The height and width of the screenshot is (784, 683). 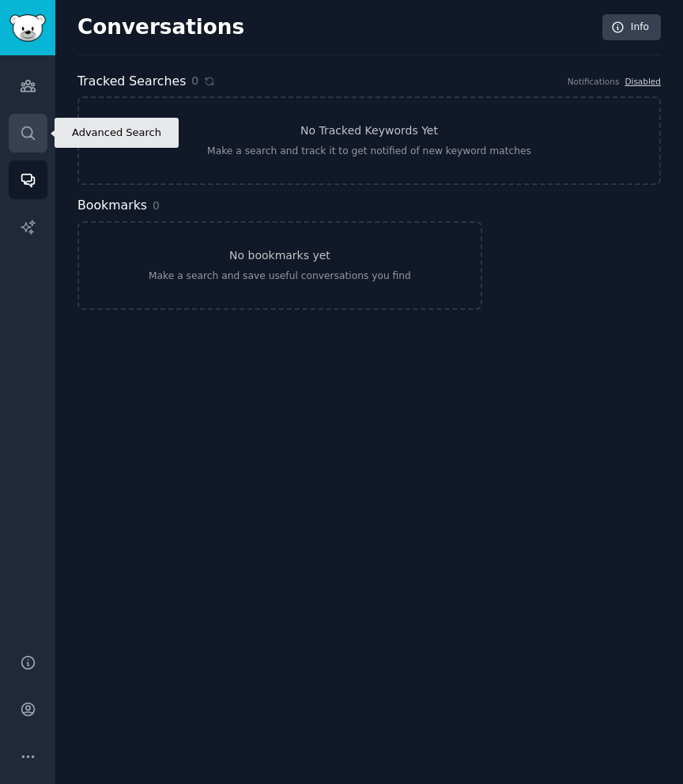 What do you see at coordinates (631, 28) in the screenshot?
I see `a: Info` at bounding box center [631, 28].